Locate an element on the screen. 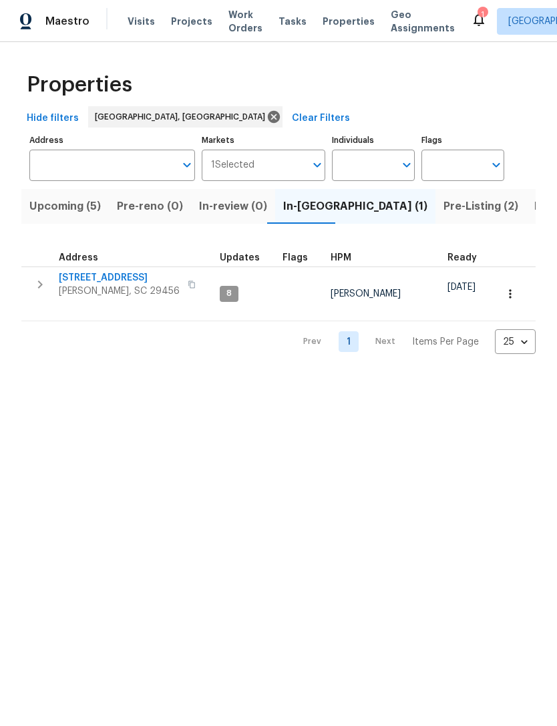  span: Address is located at coordinates (78, 258).